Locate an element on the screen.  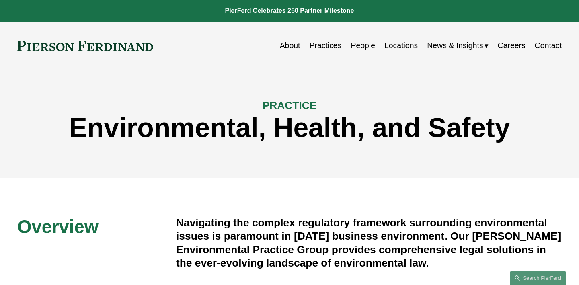
a: Search this site is located at coordinates (538, 278).